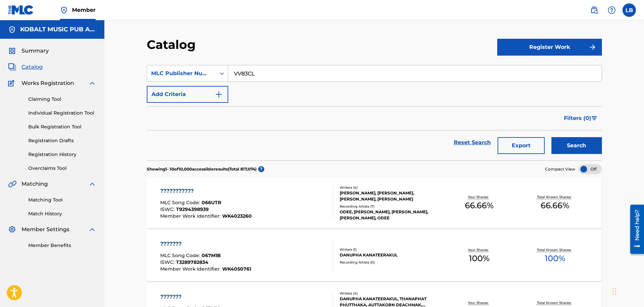  Describe the element at coordinates (612, 10) in the screenshot. I see `img: help` at that location.